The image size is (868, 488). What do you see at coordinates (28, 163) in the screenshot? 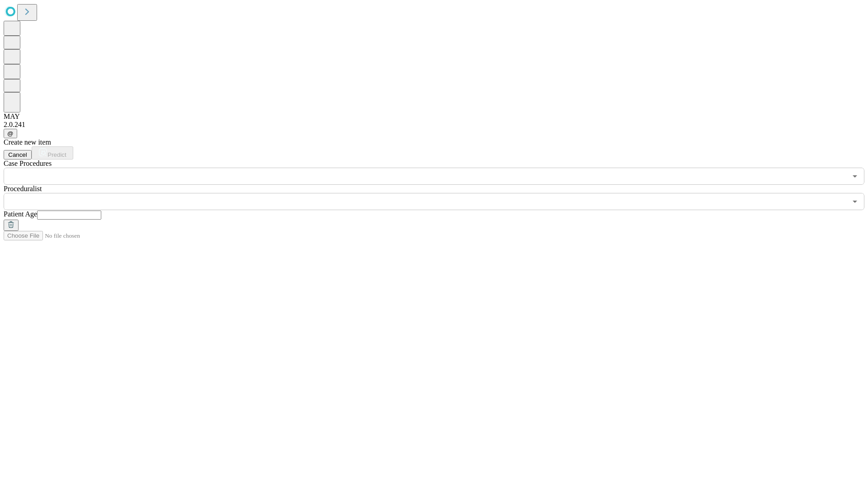
I see `span: Scheduled Procedure` at bounding box center [28, 163].